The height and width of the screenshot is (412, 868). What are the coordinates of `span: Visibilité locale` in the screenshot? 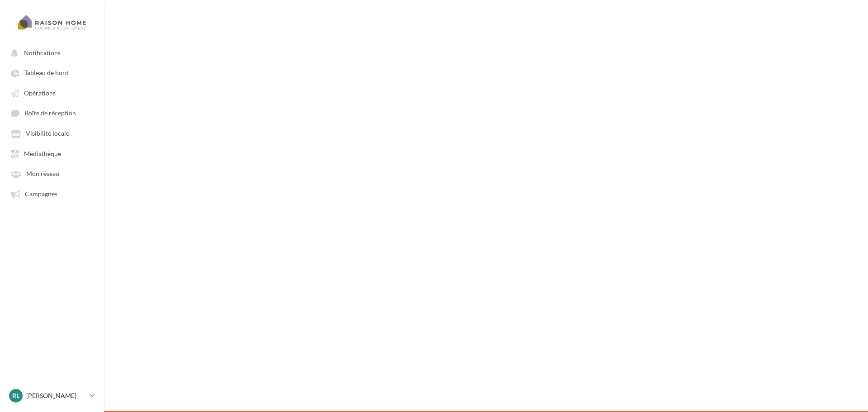 It's located at (48, 133).